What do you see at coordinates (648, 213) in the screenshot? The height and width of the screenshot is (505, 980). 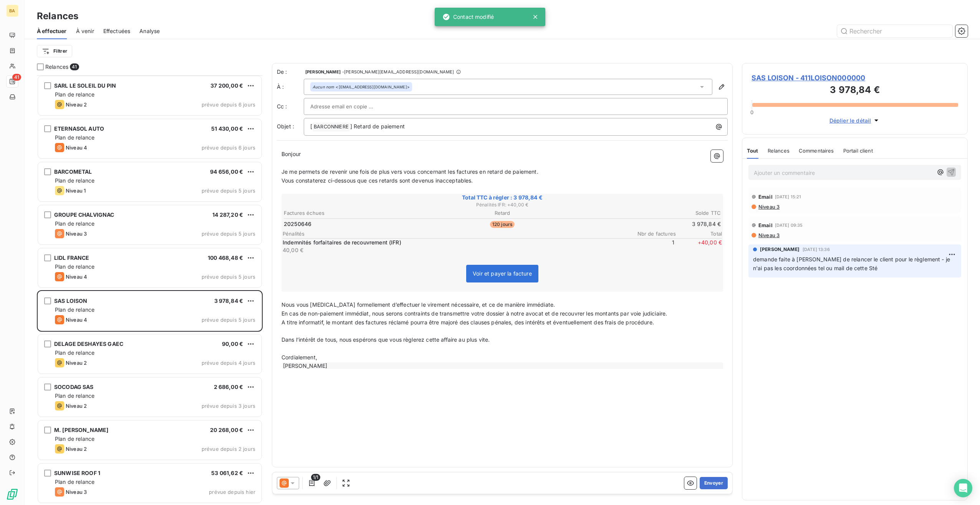 I see `th: Solde TTC` at bounding box center [648, 213].